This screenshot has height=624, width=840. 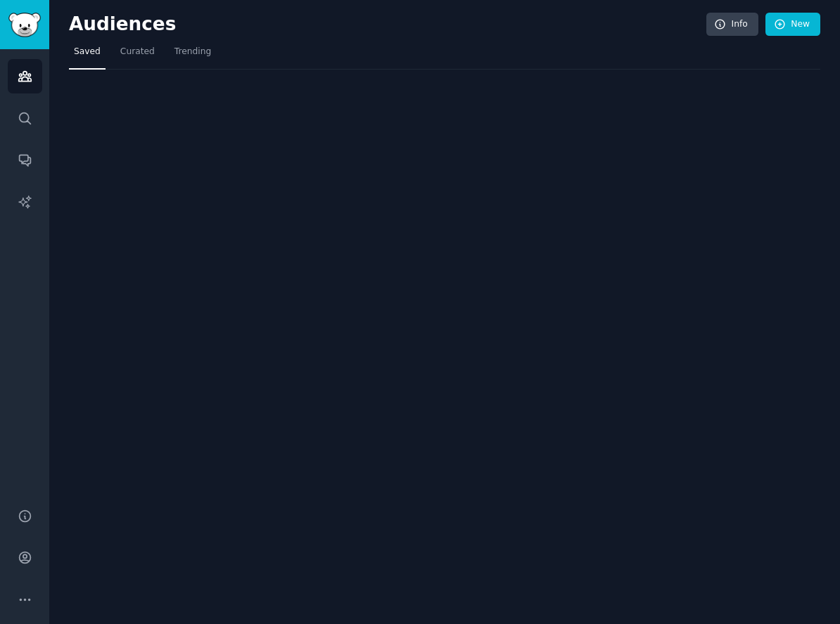 What do you see at coordinates (87, 55) in the screenshot?
I see `a: Saved` at bounding box center [87, 55].